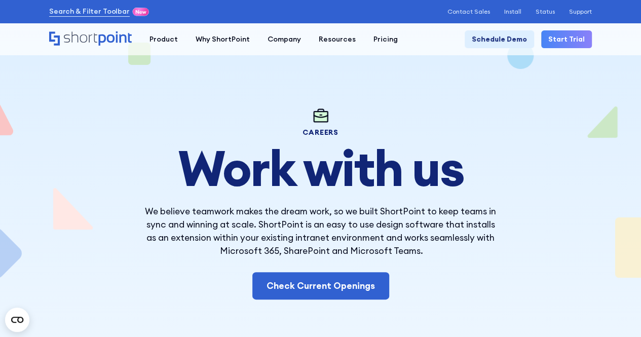 The height and width of the screenshot is (337, 641). I want to click on a: Support, so click(580, 12).